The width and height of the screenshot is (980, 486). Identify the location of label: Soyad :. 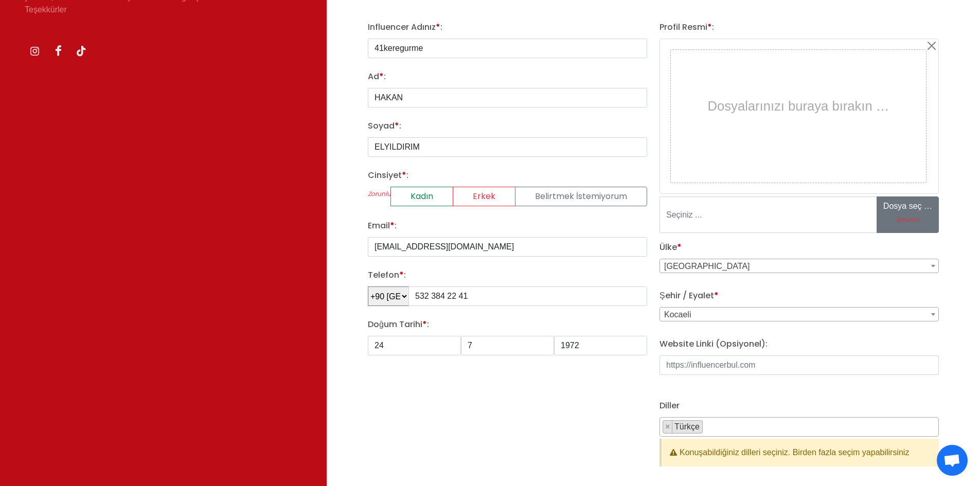
(384, 126).